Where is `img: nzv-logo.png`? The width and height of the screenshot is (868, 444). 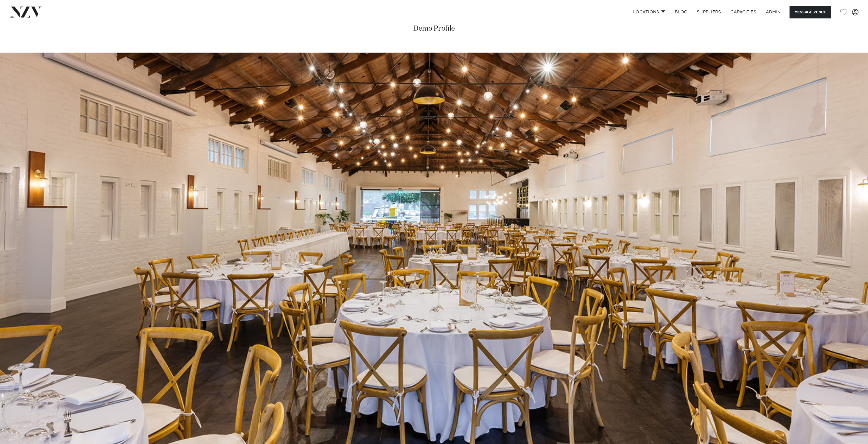
img: nzv-logo.png is located at coordinates (25, 12).